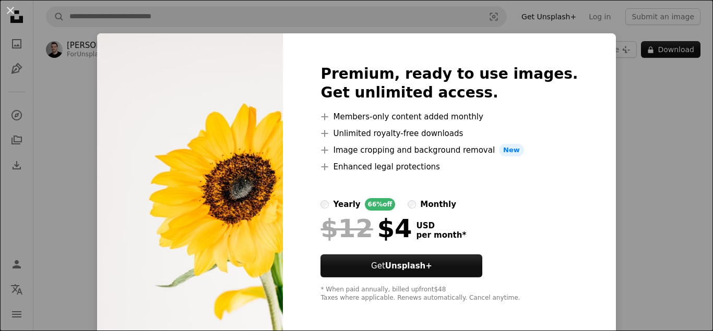 The width and height of the screenshot is (713, 331). What do you see at coordinates (449, 294) in the screenshot?
I see `div: * When paid annually, billed upfront $48 Taxes where applicable. Renews automatically. Cancel any...` at bounding box center [449, 294].